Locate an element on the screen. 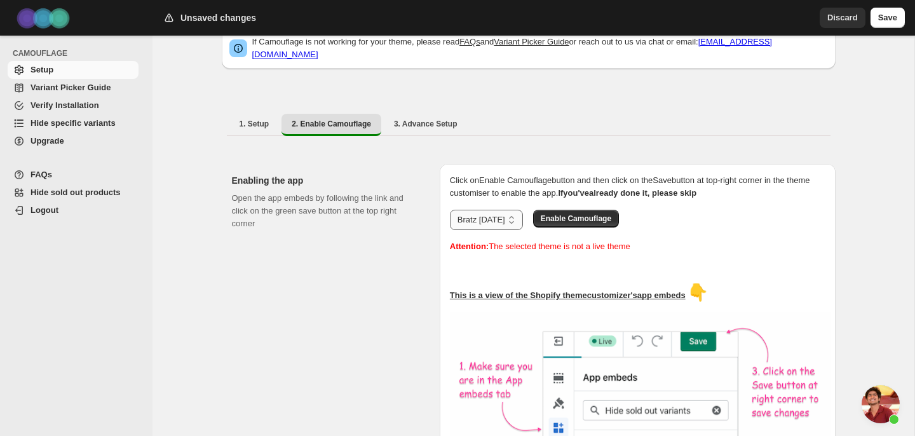  p: If Camouflage is not working for your theme, please read and or reach out to us via chat or email: is located at coordinates (540, 48).